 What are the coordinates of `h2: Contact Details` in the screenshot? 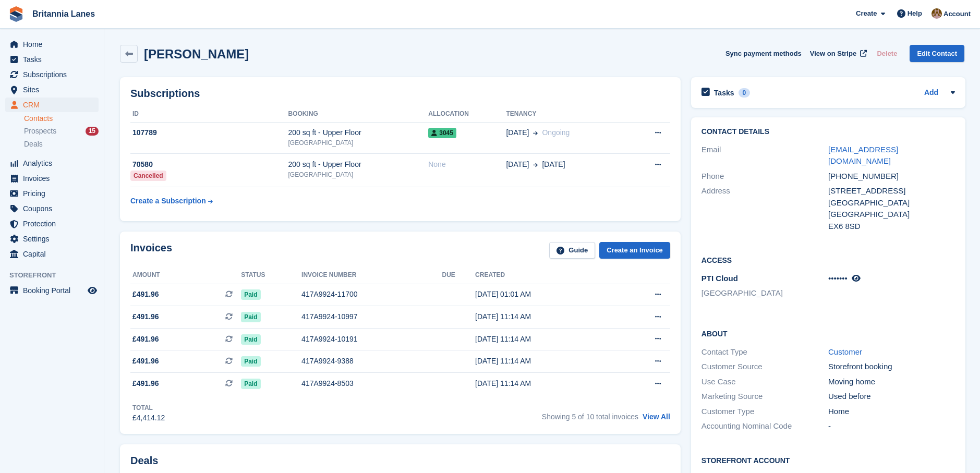 It's located at (828, 132).